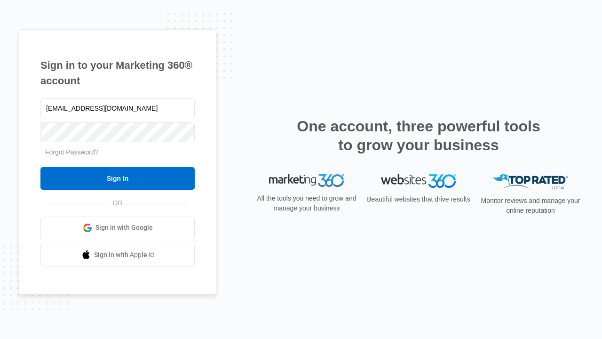  What do you see at coordinates (124, 227) in the screenshot?
I see `span: Sign in with Google` at bounding box center [124, 227].